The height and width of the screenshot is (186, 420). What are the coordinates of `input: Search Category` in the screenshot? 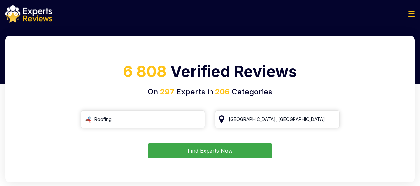 It's located at (143, 119).